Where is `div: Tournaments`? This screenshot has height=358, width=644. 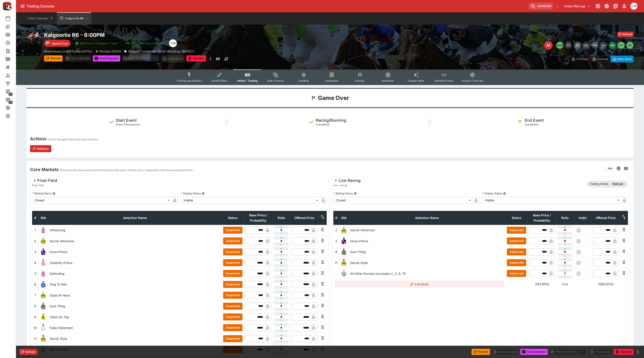
div: Tournaments is located at coordinates (11, 84).